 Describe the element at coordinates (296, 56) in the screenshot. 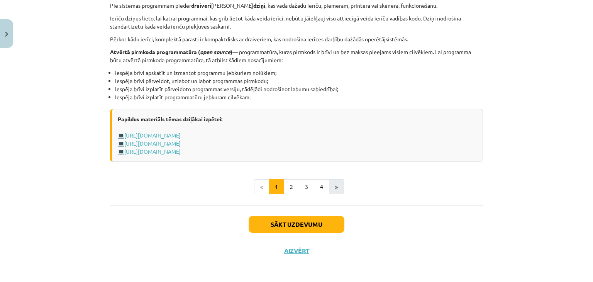

I see `p: — programmatūra, kuras pirmkods ir brīvi un bez maksas pieejams visiem cilvēkiem. Lai programma b...` at that location.